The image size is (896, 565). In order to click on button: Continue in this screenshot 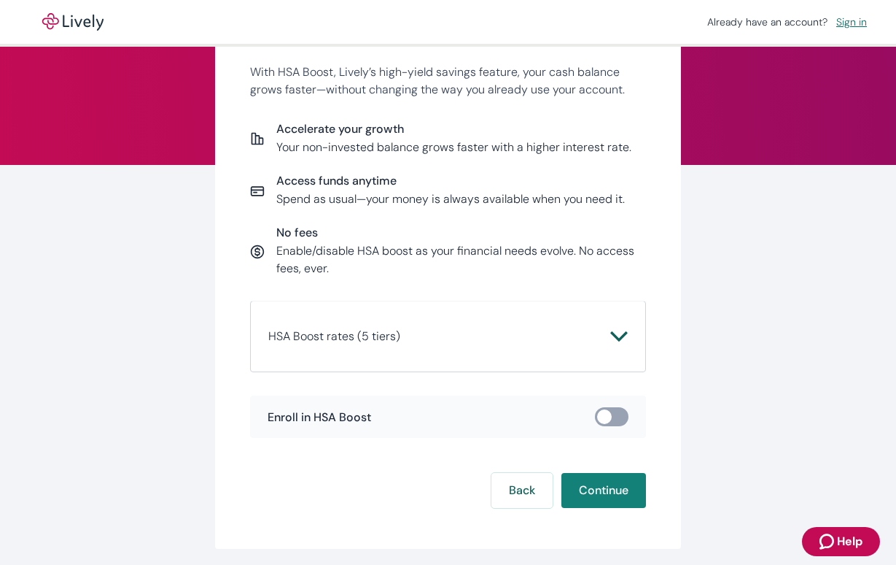, I will do `click(604, 490)`.